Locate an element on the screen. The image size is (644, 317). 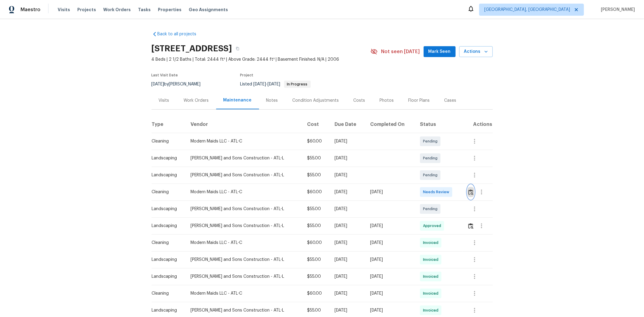
span: Tasks is located at coordinates (144, 9).